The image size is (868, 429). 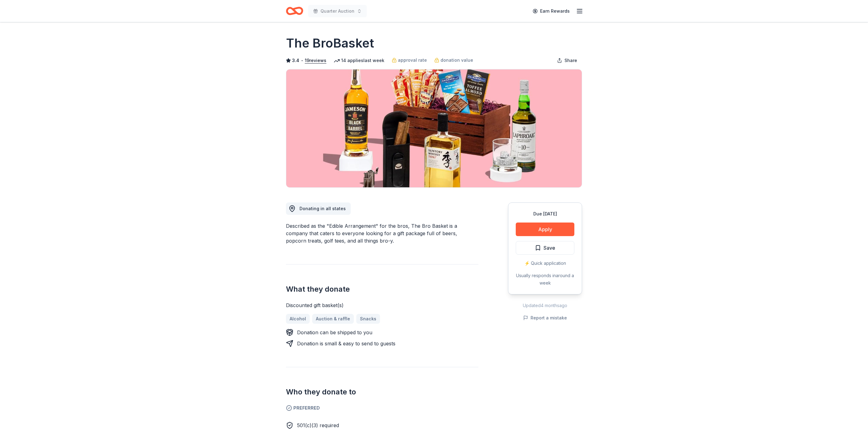 What do you see at coordinates (322, 208) in the screenshot?
I see `span: Donating in all states` at bounding box center [322, 208].